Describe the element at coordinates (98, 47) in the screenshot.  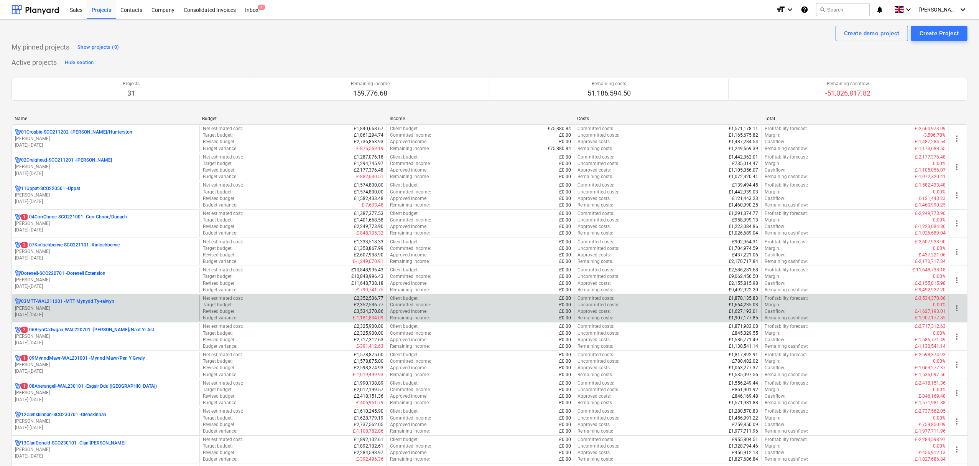
I see `div: Show projects (0)` at that location.